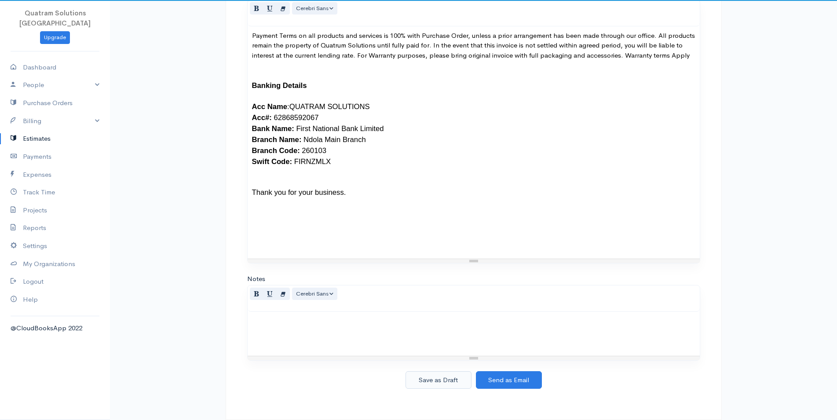  What do you see at coordinates (329, 106) in the screenshot?
I see `span: QUATRAM SOLUTIONS` at bounding box center [329, 106].